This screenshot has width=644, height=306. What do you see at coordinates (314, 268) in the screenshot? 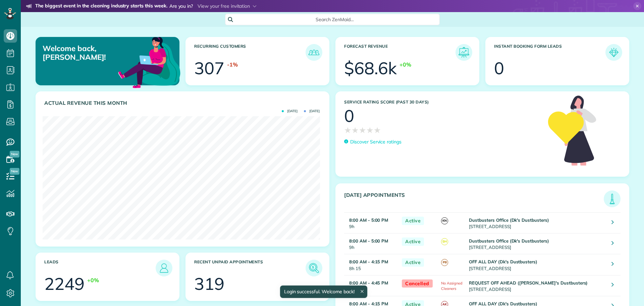
I see `img: icon_unpaid_appointments-47b8ce3997adf2238b356f14209ab4cced10bd1f174958f3ca8f1d0dd7fffeee.png` at bounding box center [314, 268].